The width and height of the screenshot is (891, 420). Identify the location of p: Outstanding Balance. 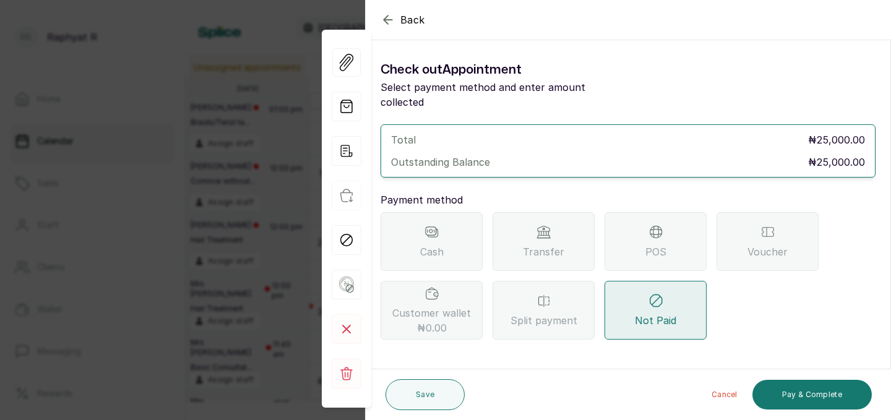
(440, 162).